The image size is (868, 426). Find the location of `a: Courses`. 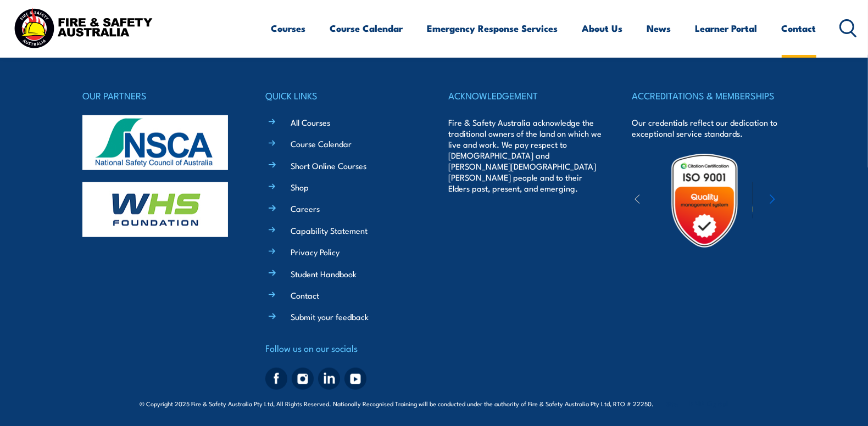

a: Courses is located at coordinates (288, 28).